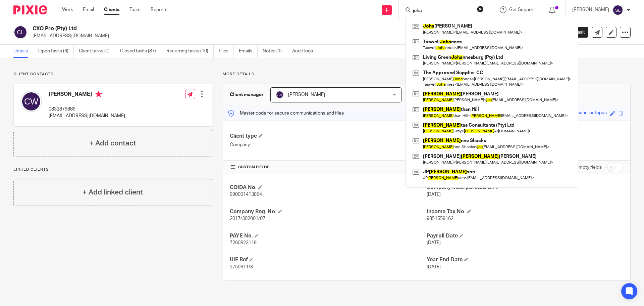 Image resolution: width=644 pixels, height=306 pixels. I want to click on img: Pixie, so click(30, 10).